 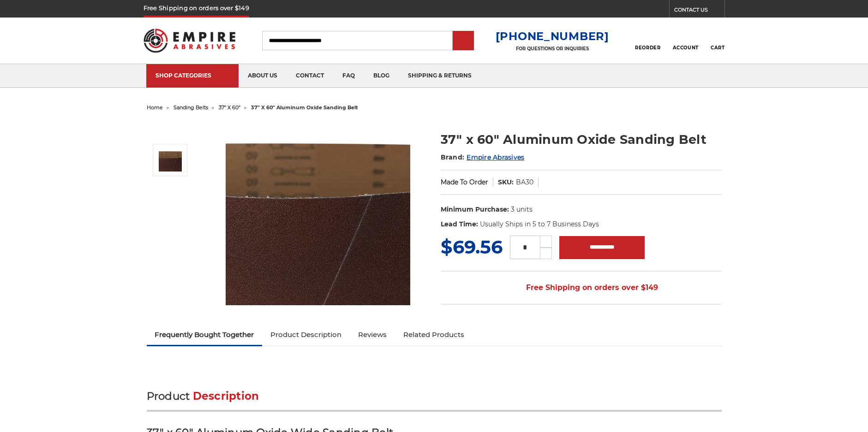 I want to click on span: Brand:, so click(x=453, y=157).